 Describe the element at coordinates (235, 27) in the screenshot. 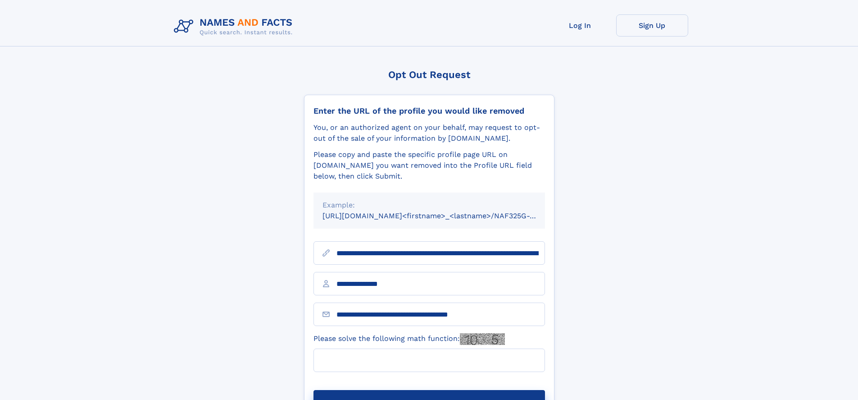

I see `img: Logo Names and Facts` at that location.